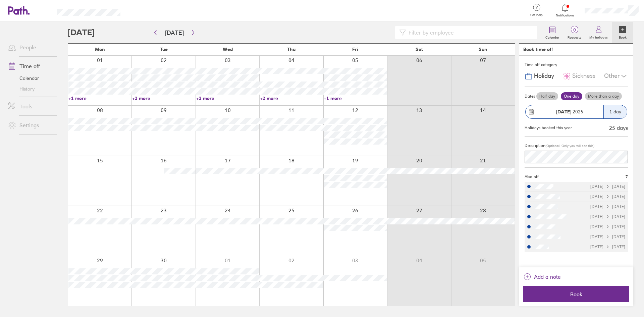  I want to click on a: Tools, so click(29, 106).